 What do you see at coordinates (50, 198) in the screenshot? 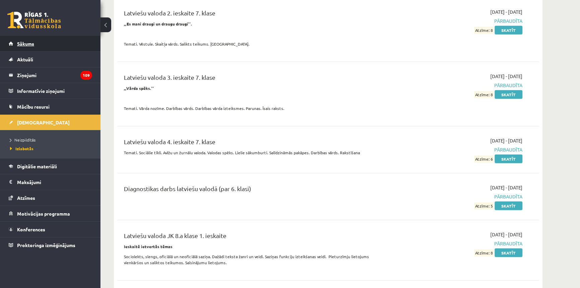
I see `a: Atzīmes` at bounding box center [50, 198].